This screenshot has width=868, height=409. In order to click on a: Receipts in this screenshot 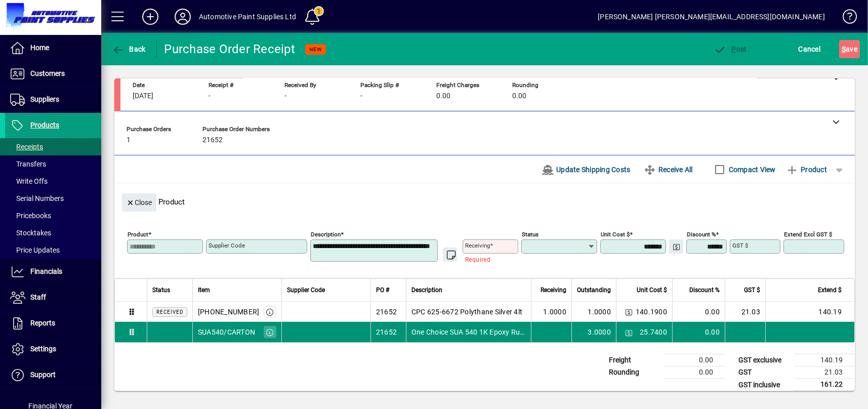, I will do `click(53, 147)`.